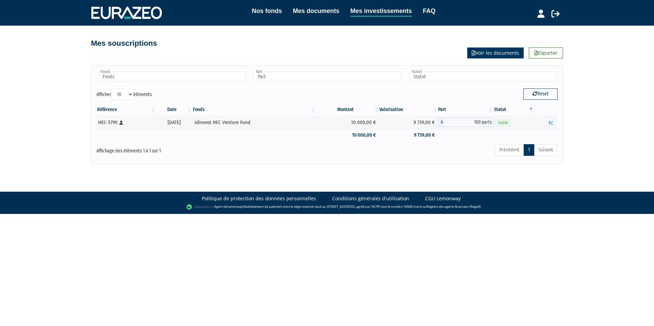 This screenshot has height=326, width=654. Describe the element at coordinates (121, 123) in the screenshot. I see `i: [Français] Personne physique` at that location.